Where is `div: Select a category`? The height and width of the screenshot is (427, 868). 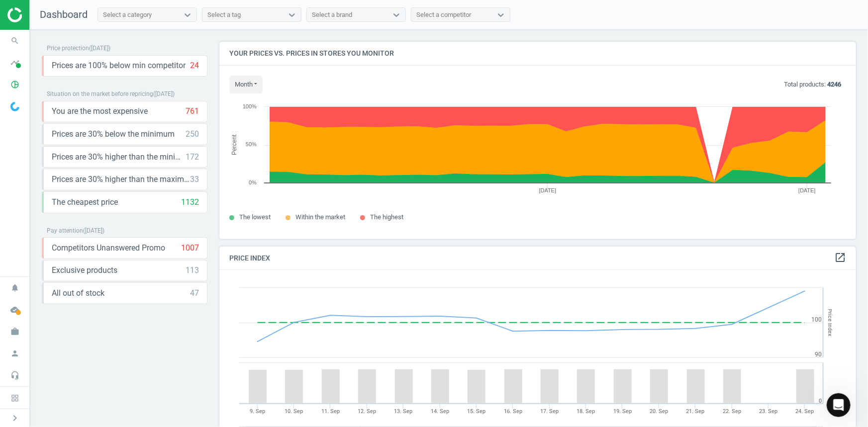
div: Select a category is located at coordinates (127, 15).